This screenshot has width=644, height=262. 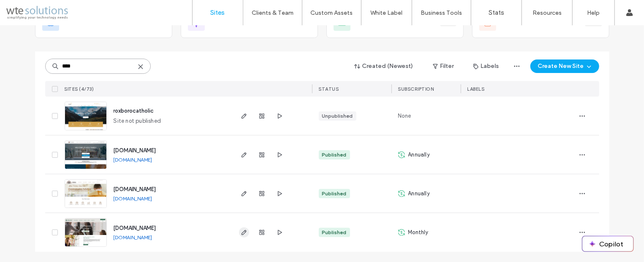 What do you see at coordinates (565, 66) in the screenshot?
I see `button: Create New Site` at bounding box center [565, 66].